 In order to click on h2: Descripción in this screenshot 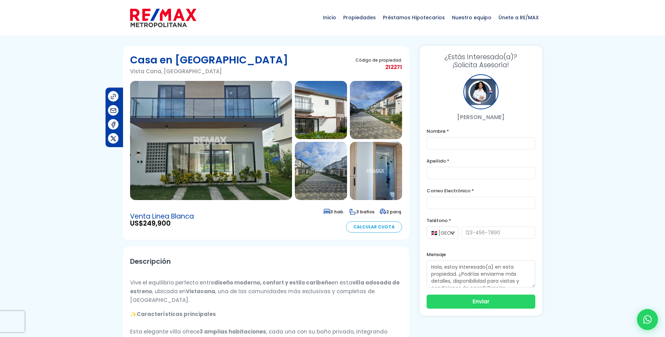, I will do `click(266, 262)`.